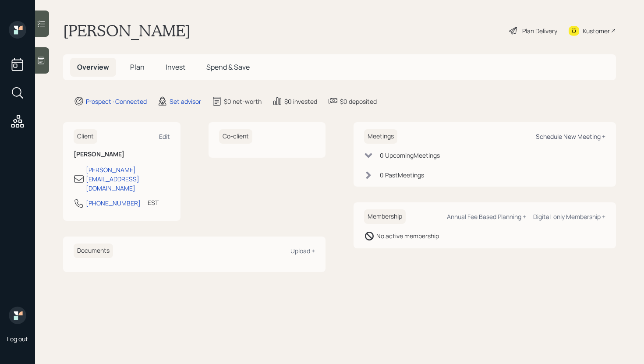  What do you see at coordinates (539, 31) in the screenshot?
I see `div: Plan Delivery` at bounding box center [539, 31].